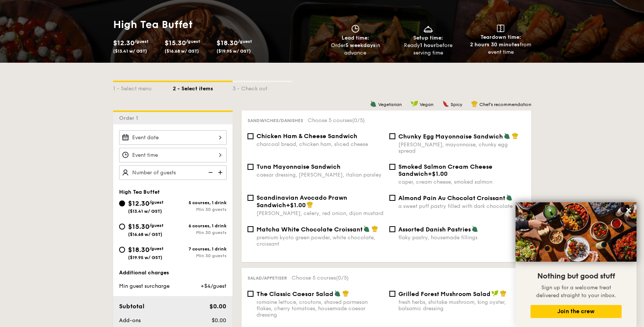 This screenshot has width=644, height=327. I want to click on span: Grilled Forest Mushroom Salad, so click(445, 294).